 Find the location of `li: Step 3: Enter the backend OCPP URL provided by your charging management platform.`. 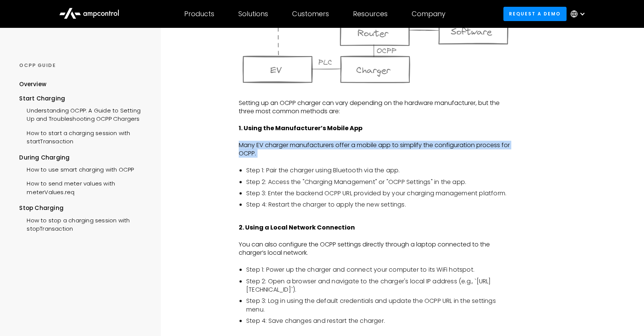

li: Step 3: Enter the backend OCPP URL provided by your charging management platform. is located at coordinates (379, 193).